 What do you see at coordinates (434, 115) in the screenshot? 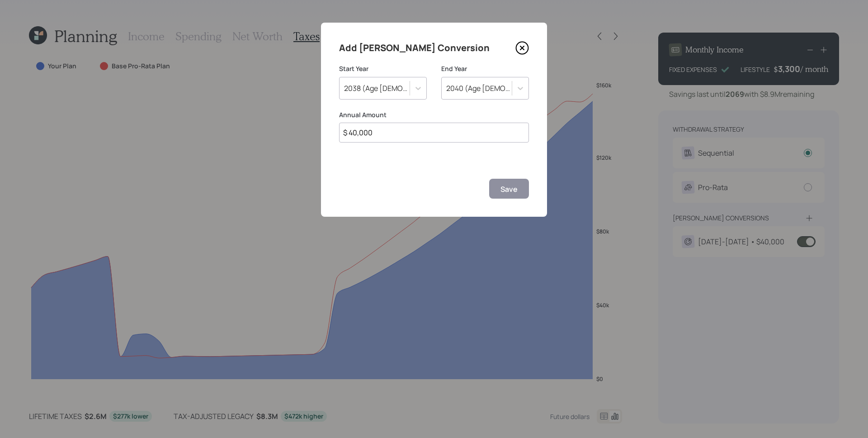
I see `label: Annual Amount` at bounding box center [434, 115].